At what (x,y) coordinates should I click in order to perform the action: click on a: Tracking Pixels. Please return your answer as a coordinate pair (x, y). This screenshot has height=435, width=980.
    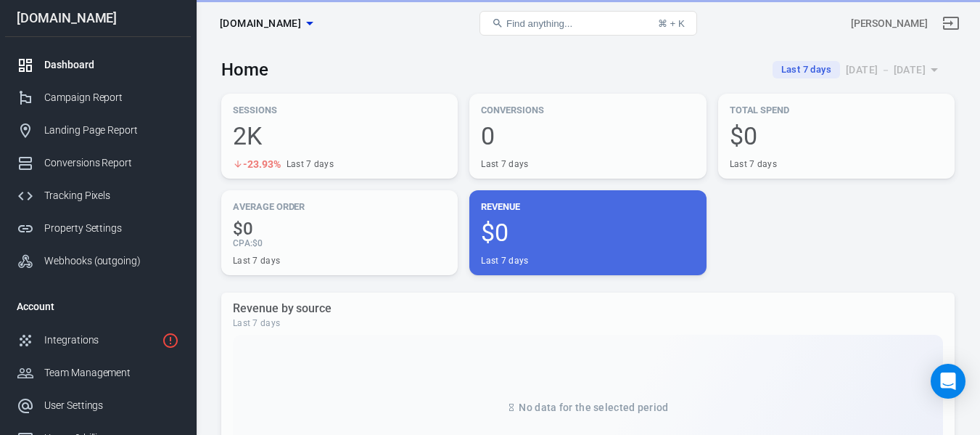
    Looking at the image, I should click on (98, 196).